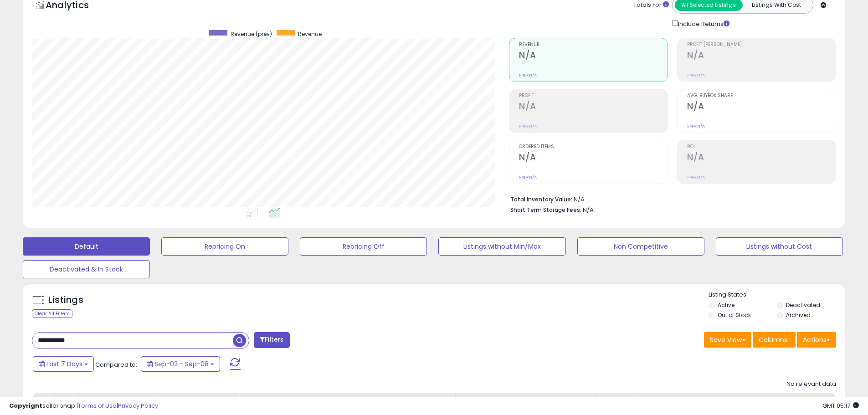 The height and width of the screenshot is (415, 868). Describe the element at coordinates (542, 199) in the screenshot. I see `b: Total Inventory Value:` at that location.